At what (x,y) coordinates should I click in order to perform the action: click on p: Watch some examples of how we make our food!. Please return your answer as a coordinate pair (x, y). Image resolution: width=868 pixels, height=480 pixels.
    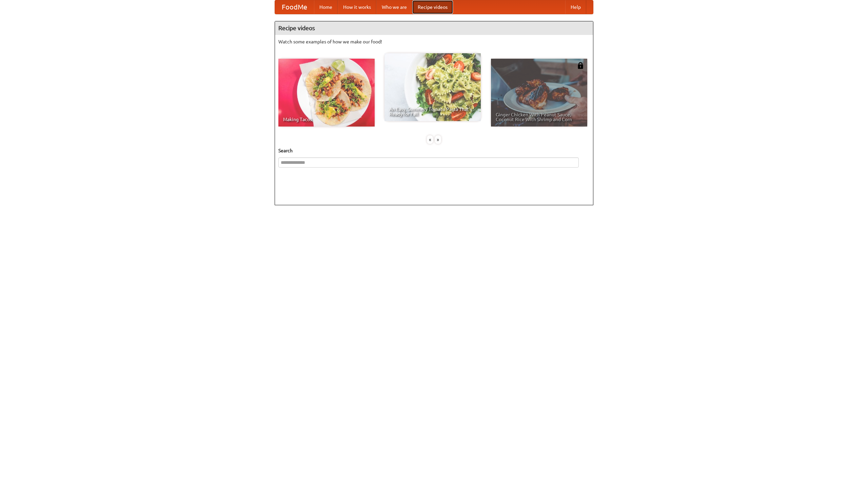
    Looking at the image, I should click on (434, 42).